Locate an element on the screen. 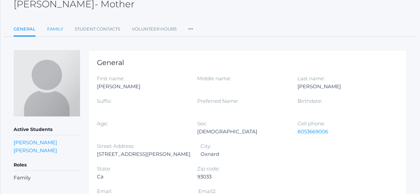 The image size is (420, 194). label: First name: is located at coordinates (110, 78).